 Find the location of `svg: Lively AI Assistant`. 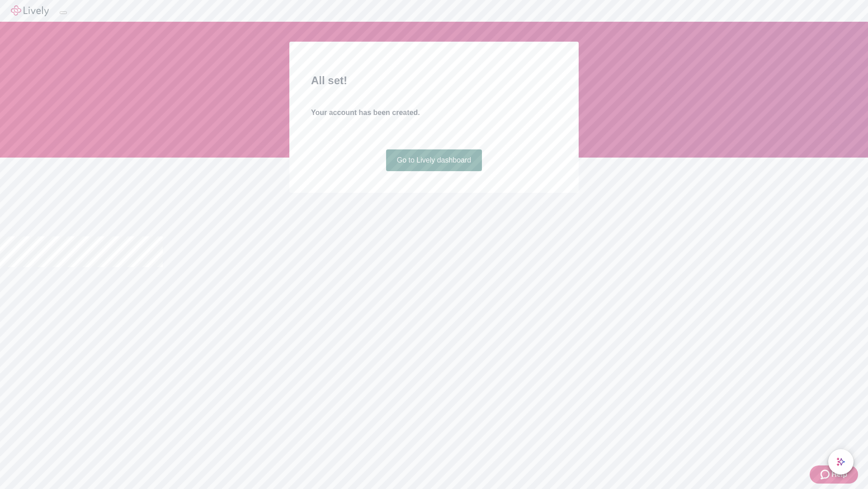

svg: Lively AI Assistant is located at coordinates (841, 461).